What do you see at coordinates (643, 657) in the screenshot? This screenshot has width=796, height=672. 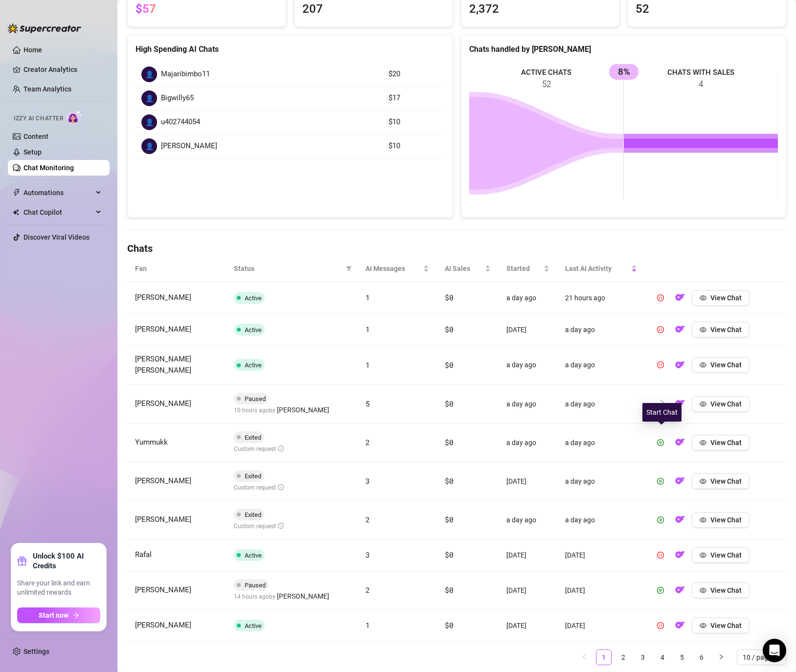 I see `li: 3` at bounding box center [643, 657].